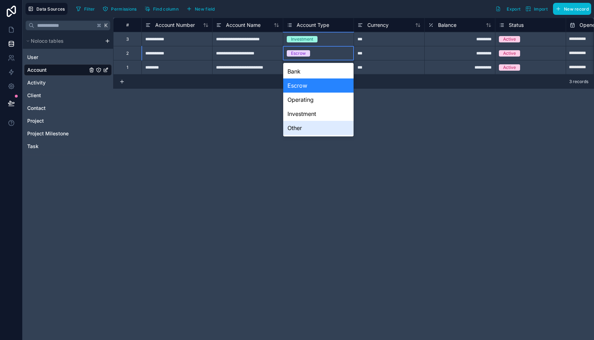  Describe the element at coordinates (33, 57) in the screenshot. I see `span: User` at that location.